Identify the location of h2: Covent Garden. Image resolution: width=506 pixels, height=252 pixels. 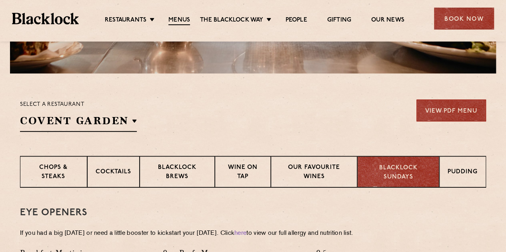
(78, 123).